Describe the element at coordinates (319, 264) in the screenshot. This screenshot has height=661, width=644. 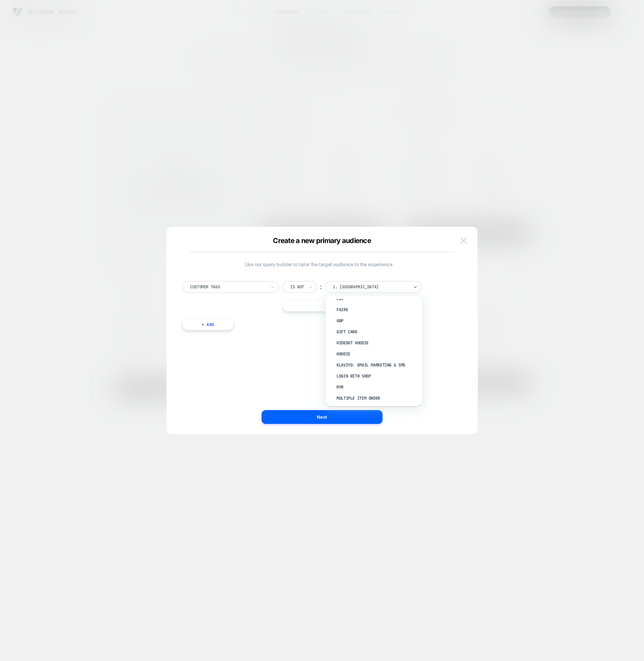
I see `span: Use our query builder to tailor the target audience to the experience` at that location.